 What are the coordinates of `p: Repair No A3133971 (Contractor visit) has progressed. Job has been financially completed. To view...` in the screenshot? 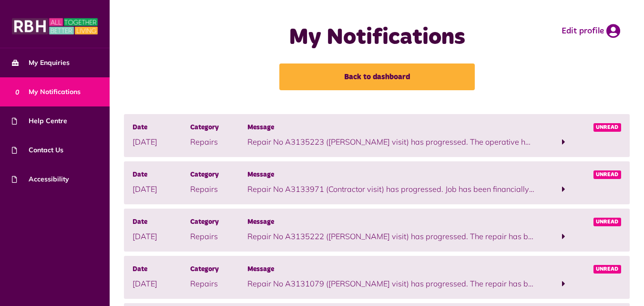 It's located at (391, 189).